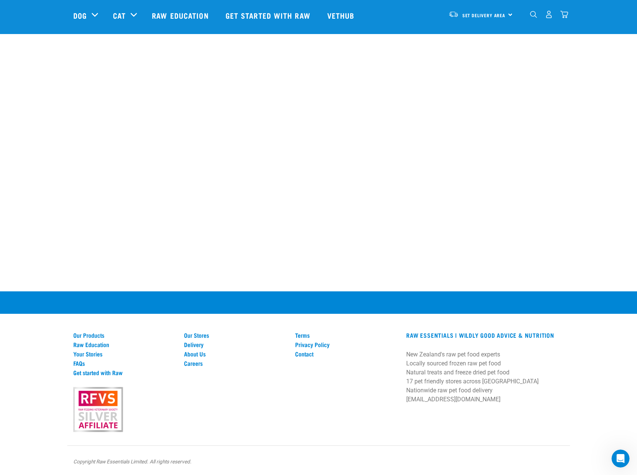 The width and height of the screenshot is (637, 475). Describe the element at coordinates (485, 377) in the screenshot. I see `p: New Zealand's raw pet food experts Locally sourced frozen raw pet food Natural treats and freeze ...` at that location.